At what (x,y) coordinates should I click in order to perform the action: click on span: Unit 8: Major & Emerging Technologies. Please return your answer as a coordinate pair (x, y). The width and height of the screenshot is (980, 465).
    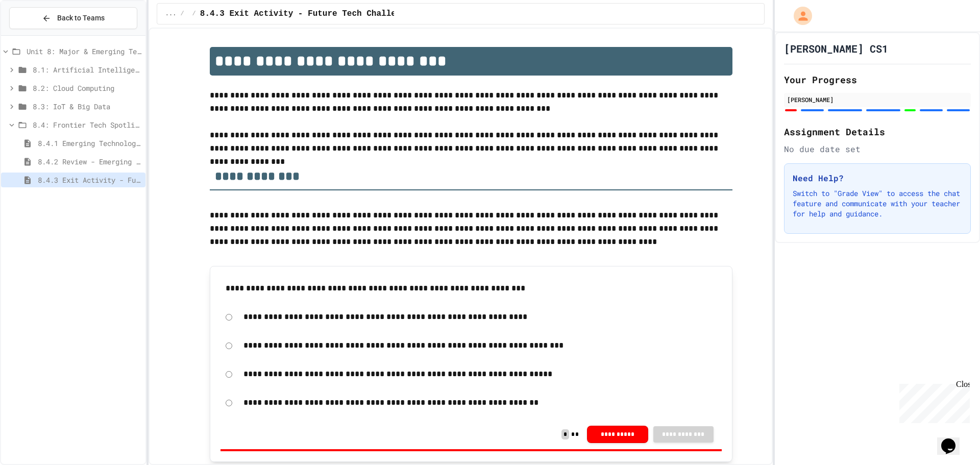
    Looking at the image, I should click on (84, 51).